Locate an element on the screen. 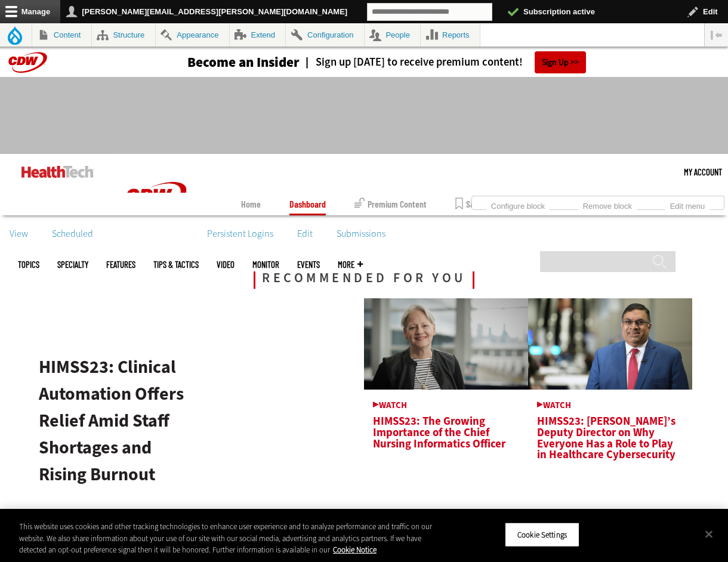 This screenshot has width=728, height=562. a: Premium Content is located at coordinates (390, 204).